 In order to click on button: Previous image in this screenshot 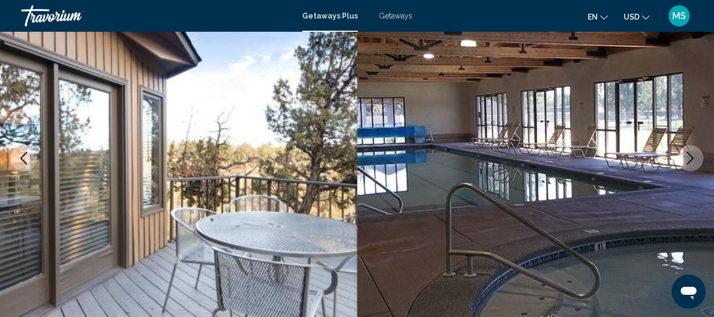, I will do `click(24, 158)`.